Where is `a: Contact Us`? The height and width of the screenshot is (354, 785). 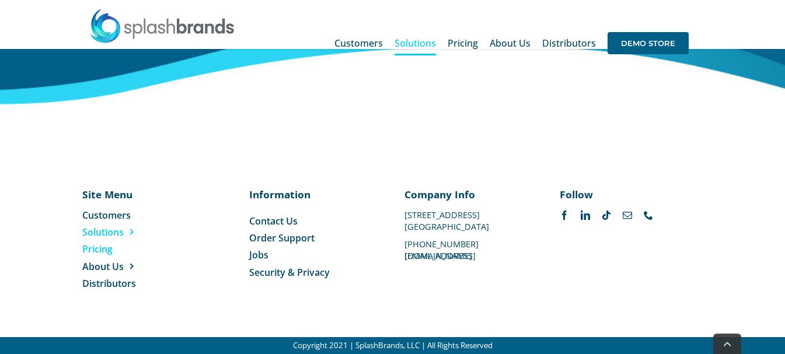
a: Contact Us is located at coordinates (314, 221).